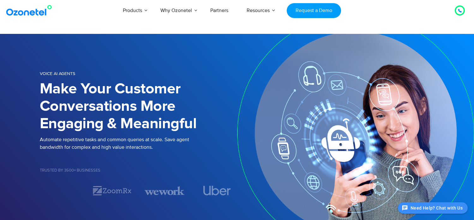 The image size is (474, 220). What do you see at coordinates (60, 190) in the screenshot?
I see `div: 1 / 7` at bounding box center [60, 190].